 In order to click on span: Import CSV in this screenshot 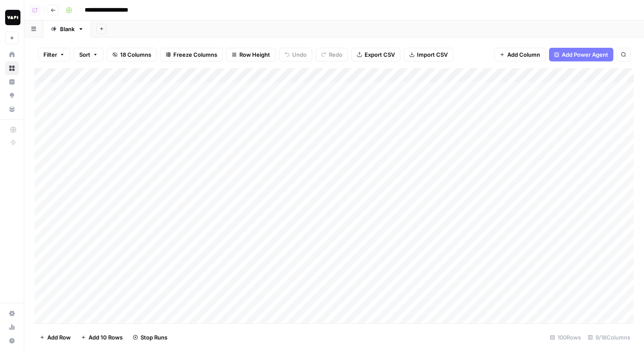, I will do `click(432, 55)`.